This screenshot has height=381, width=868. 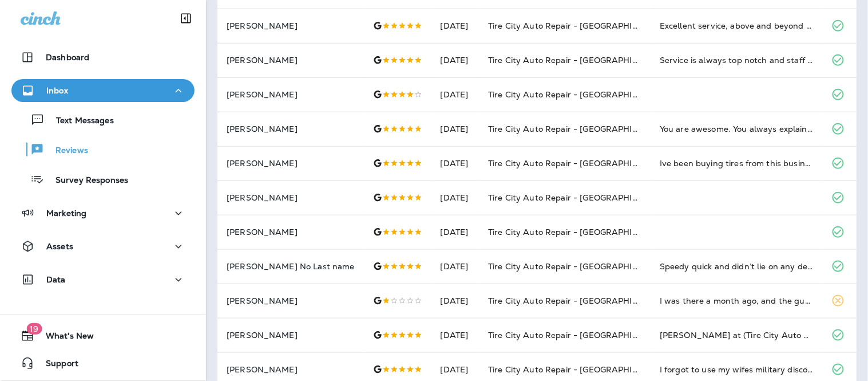 What do you see at coordinates (103, 213) in the screenshot?
I see `button: Marketing` at bounding box center [103, 213].